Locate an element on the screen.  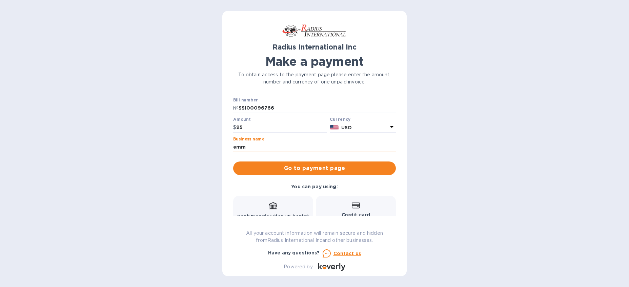
b: Currency is located at coordinates (340, 119).